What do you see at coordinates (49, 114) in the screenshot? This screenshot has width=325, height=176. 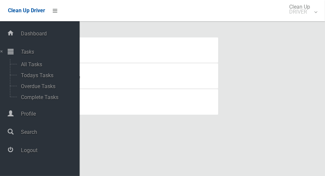 I see `span: Profile` at bounding box center [49, 114].